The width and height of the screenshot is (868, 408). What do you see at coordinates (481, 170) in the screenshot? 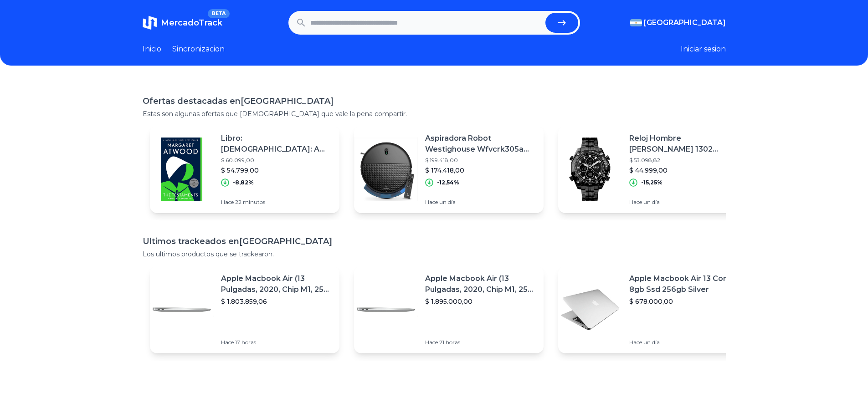
I see `p: $ 174.418,00` at bounding box center [481, 170].